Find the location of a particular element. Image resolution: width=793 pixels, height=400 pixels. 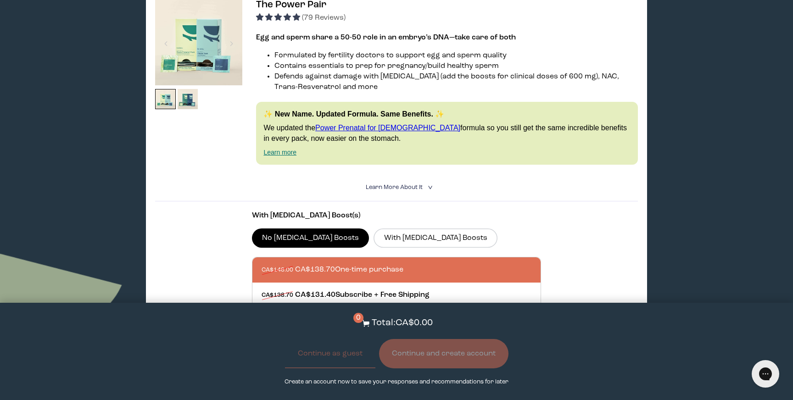

span: 4.92 stars is located at coordinates (279, 18).